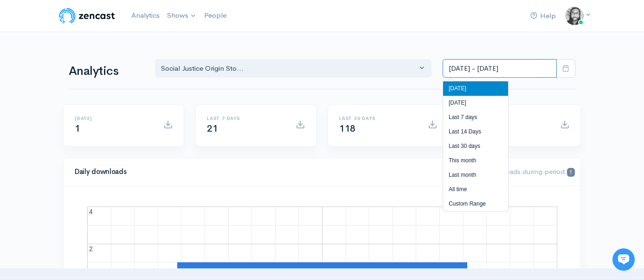 The height and width of the screenshot is (280, 644). I want to click on input: Search articles, so click(96, 184).